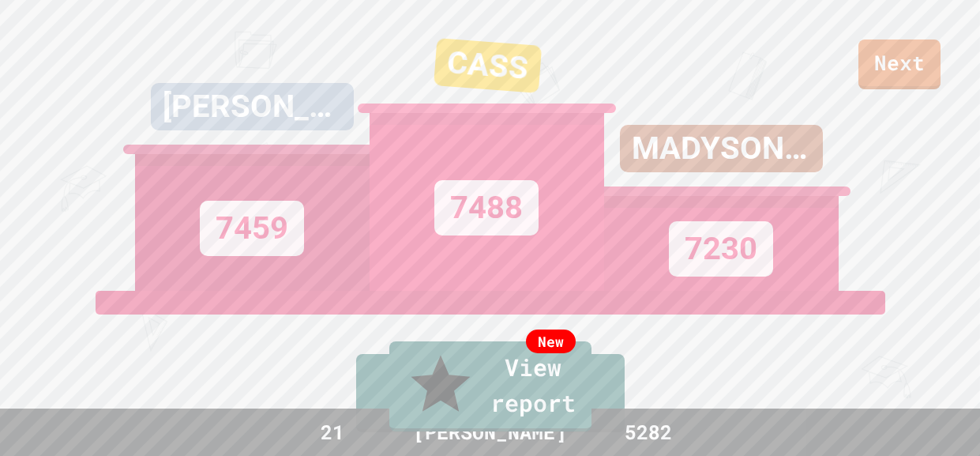  Describe the element at coordinates (488, 66) in the screenshot. I see `div: CASS` at that location.